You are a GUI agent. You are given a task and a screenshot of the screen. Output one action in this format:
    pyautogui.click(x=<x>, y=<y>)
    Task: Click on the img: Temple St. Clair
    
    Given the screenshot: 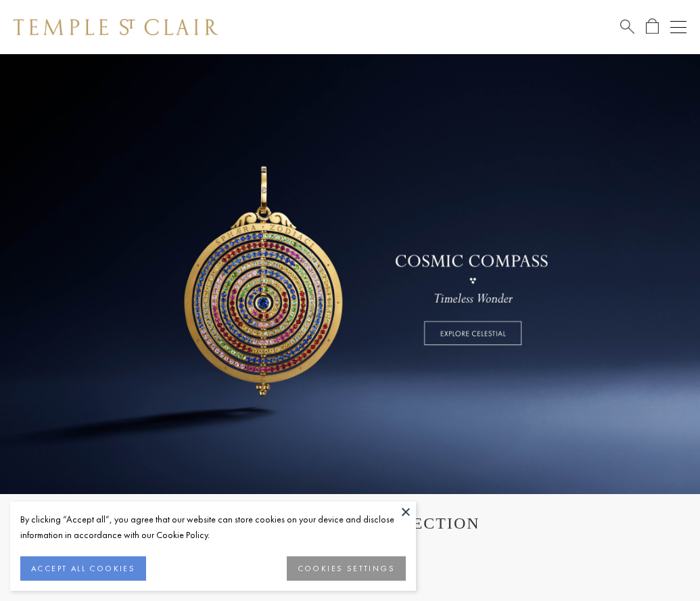 What is the action you would take?
    pyautogui.click(x=116, y=27)
    